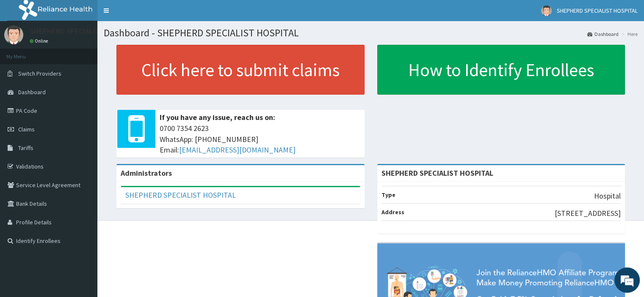  What do you see at coordinates (32, 92) in the screenshot?
I see `span: Dashboard` at bounding box center [32, 92].